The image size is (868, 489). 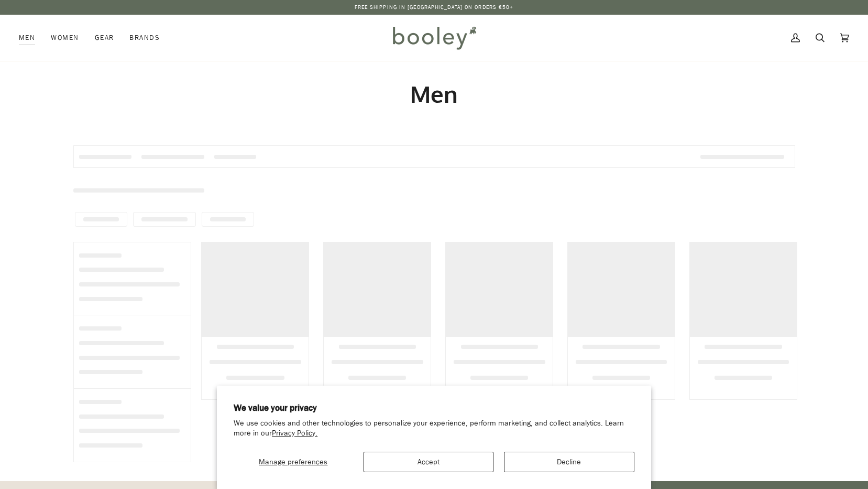 I want to click on button: Manage preferences, so click(x=293, y=461).